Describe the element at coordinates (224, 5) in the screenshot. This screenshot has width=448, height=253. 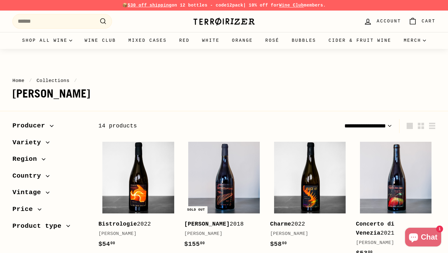
I see `p: 📦 on 12 bottles - code | 10% off for members.` at that location.